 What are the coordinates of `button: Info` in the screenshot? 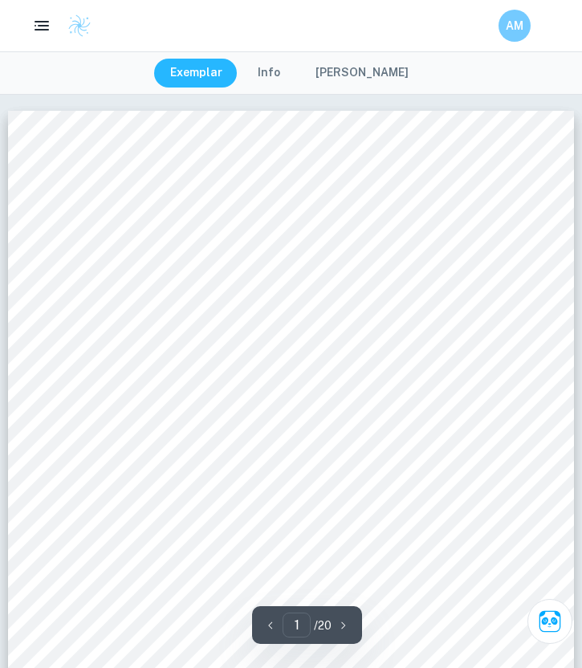 It's located at (269, 73).